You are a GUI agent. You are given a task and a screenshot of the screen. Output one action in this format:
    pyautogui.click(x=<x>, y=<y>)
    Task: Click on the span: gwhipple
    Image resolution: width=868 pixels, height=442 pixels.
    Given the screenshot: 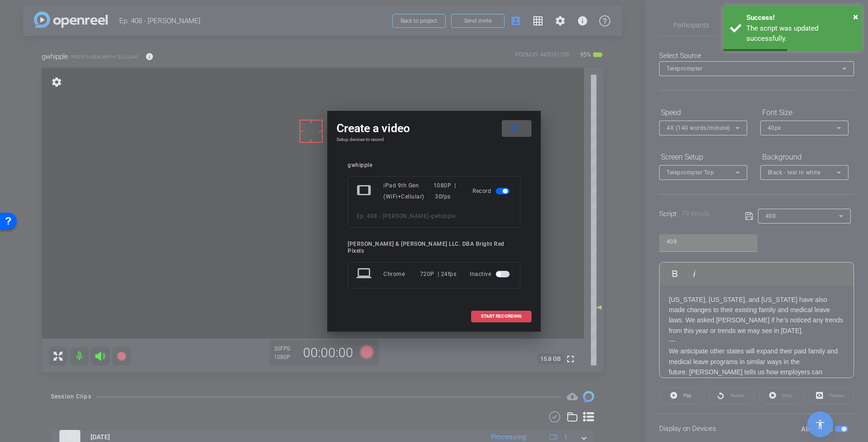 What is the action you would take?
    pyautogui.click(x=443, y=216)
    